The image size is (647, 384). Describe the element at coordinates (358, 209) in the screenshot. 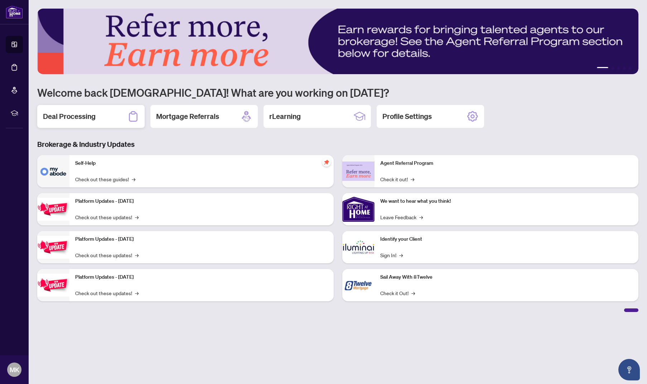

I see `img: We want to hear what you think!` at that location.